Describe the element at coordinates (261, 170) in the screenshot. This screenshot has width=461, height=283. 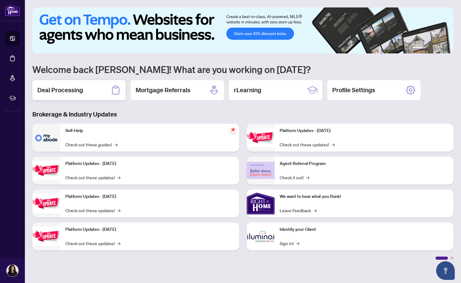
I see `img: Agent Referral Program` at that location.